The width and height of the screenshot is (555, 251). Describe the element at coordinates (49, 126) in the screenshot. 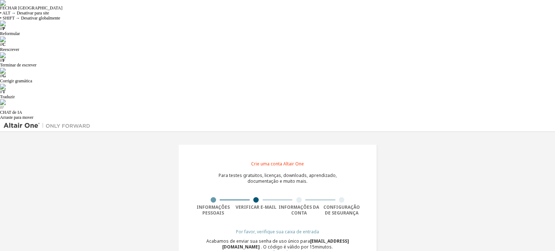

I see `img: Altair Um` at that location.